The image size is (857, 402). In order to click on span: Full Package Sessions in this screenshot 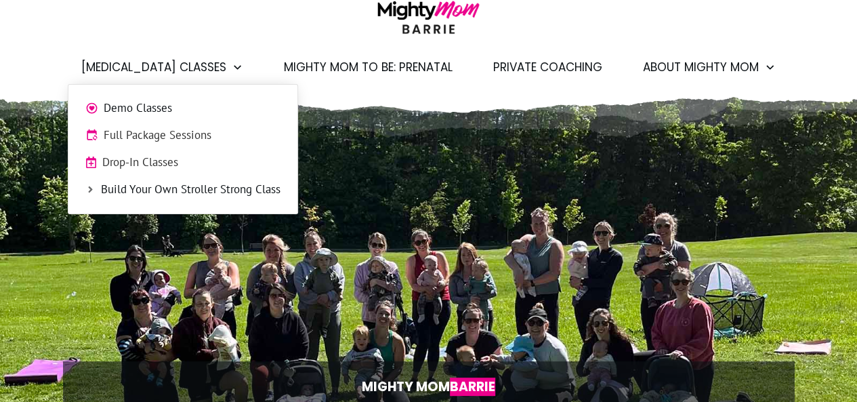, I will do `click(192, 136)`.